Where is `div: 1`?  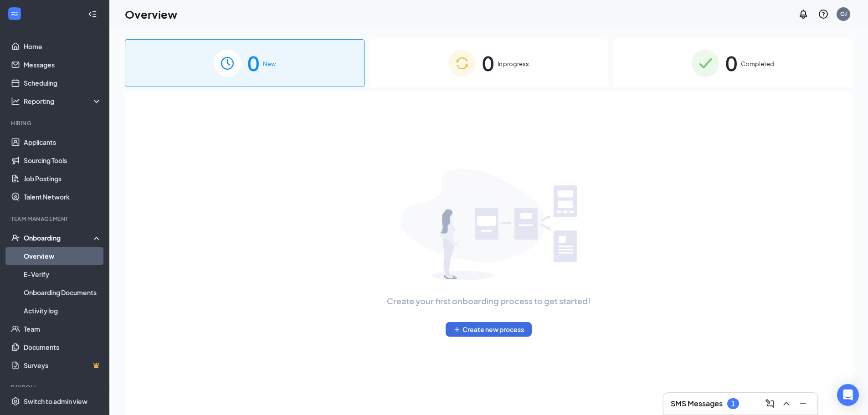
div: 1 is located at coordinates (734, 404).